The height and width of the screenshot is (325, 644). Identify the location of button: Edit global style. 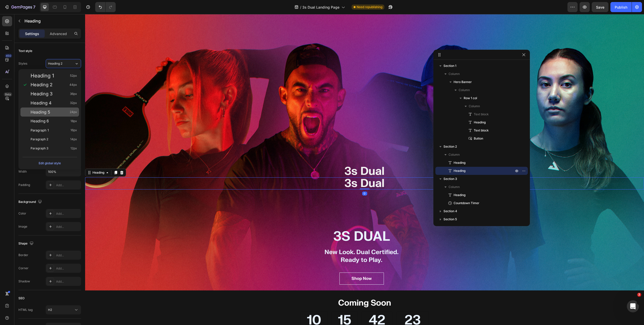
(50, 163).